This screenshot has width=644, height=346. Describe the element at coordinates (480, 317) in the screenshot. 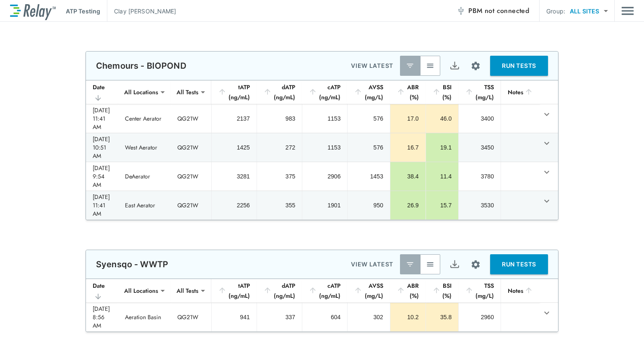

I see `div: 2960` at that location.